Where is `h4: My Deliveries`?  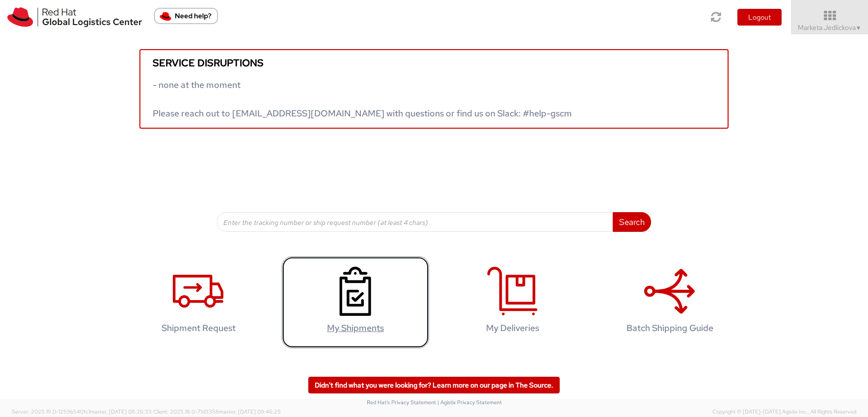
h4: My Deliveries is located at coordinates (513, 328).